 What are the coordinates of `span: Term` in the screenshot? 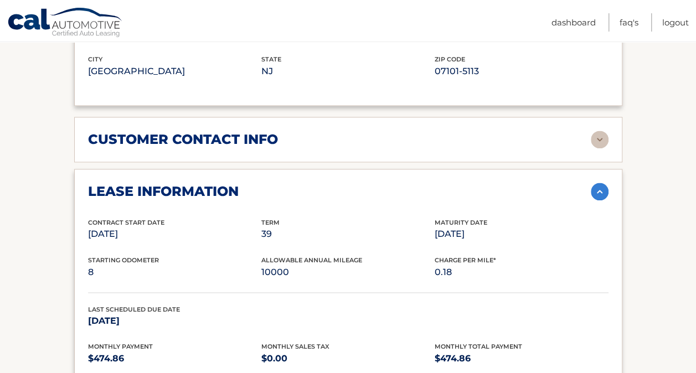 It's located at (270, 223).